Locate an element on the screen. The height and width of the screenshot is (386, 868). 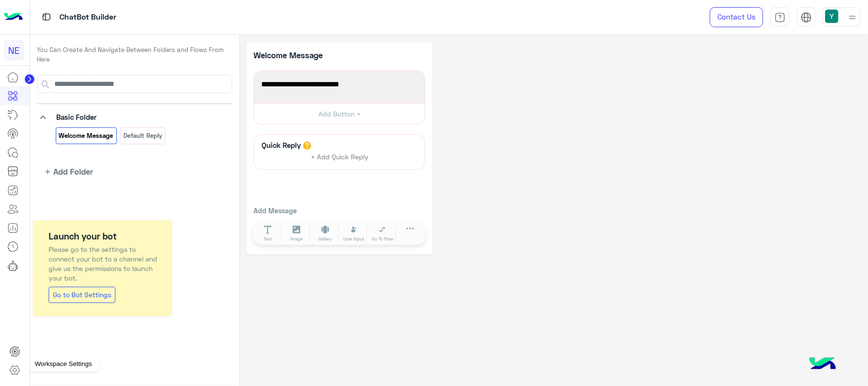
a: Go to Bot Settings is located at coordinates (82, 295).